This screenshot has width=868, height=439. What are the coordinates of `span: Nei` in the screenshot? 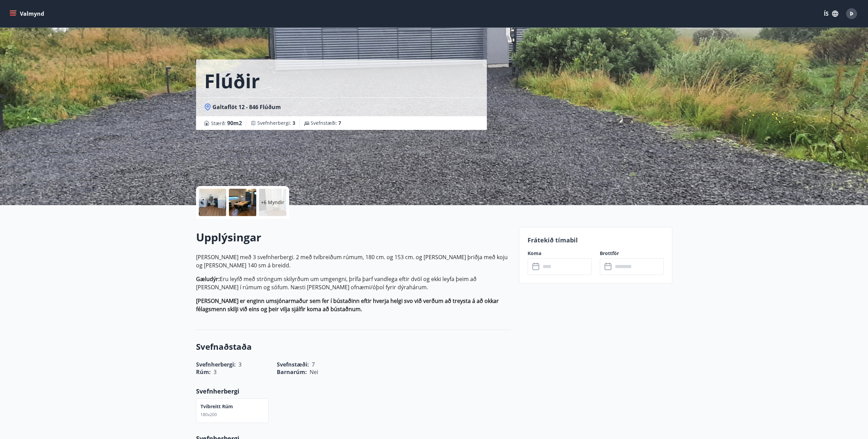 It's located at (314, 372).